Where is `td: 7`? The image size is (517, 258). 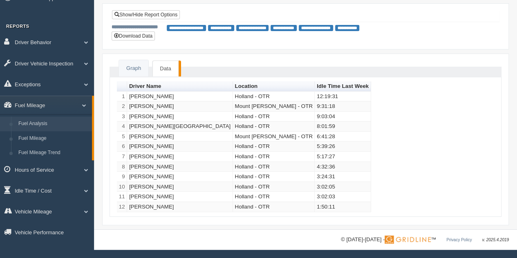
td: 7 is located at coordinates (122, 156).